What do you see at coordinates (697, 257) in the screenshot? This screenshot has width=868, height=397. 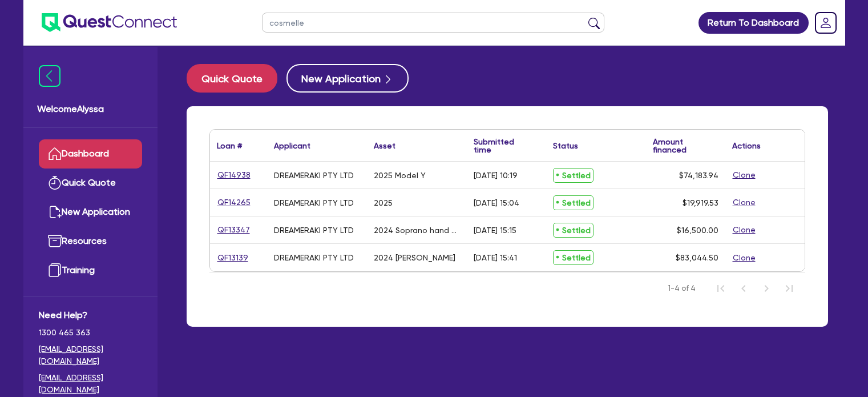 I see `span: $83,044.50` at bounding box center [697, 257].